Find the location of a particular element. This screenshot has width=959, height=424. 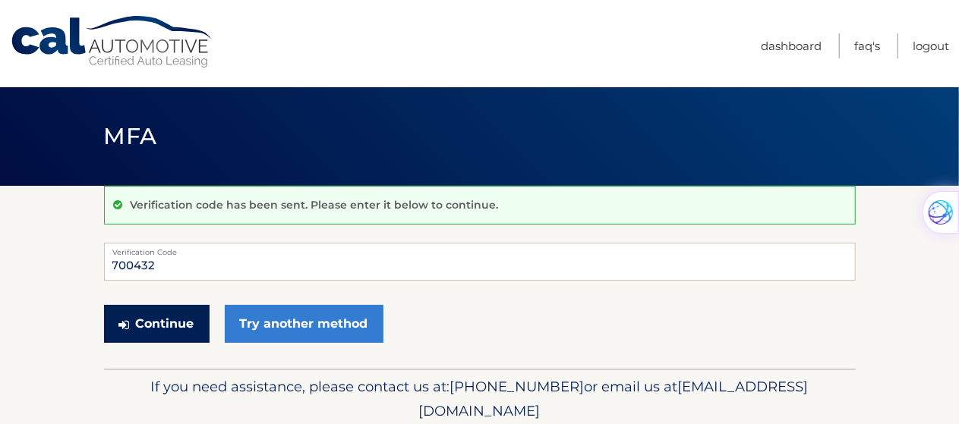

p: If you need assistance, please contact us at: or email us at is located at coordinates (480, 399).